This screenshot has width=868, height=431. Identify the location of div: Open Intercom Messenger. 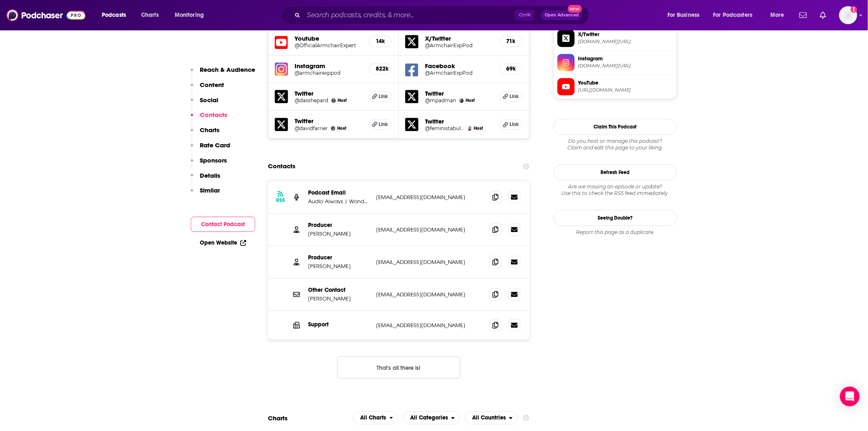
(850, 396).